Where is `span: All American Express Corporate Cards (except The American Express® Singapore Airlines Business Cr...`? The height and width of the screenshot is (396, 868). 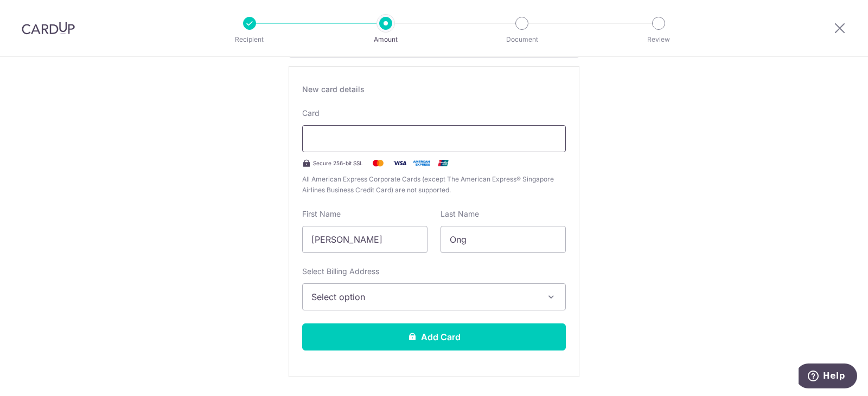
span: All American Express Corporate Cards (except The American Express® Singapore Airlines Business Cr... is located at coordinates (434, 185).